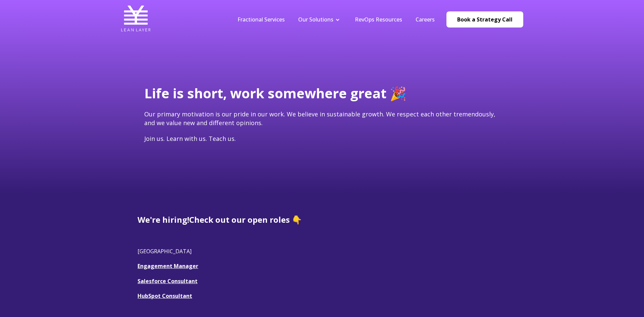  I want to click on a: Engagement Manager, so click(168, 266).